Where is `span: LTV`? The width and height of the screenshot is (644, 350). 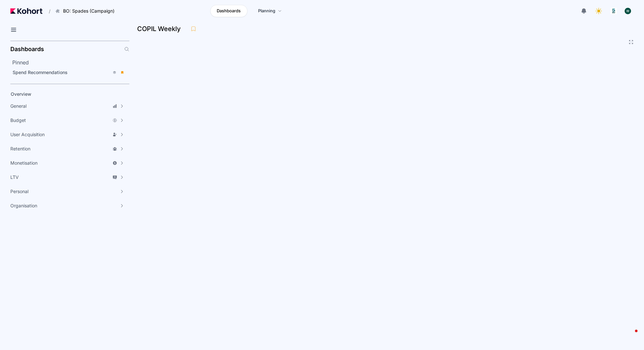 span: LTV is located at coordinates (15, 177).